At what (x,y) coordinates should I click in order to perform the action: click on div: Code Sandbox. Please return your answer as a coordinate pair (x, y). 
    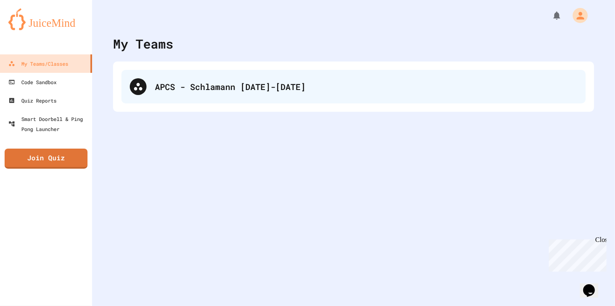
    Looking at the image, I should click on (32, 82).